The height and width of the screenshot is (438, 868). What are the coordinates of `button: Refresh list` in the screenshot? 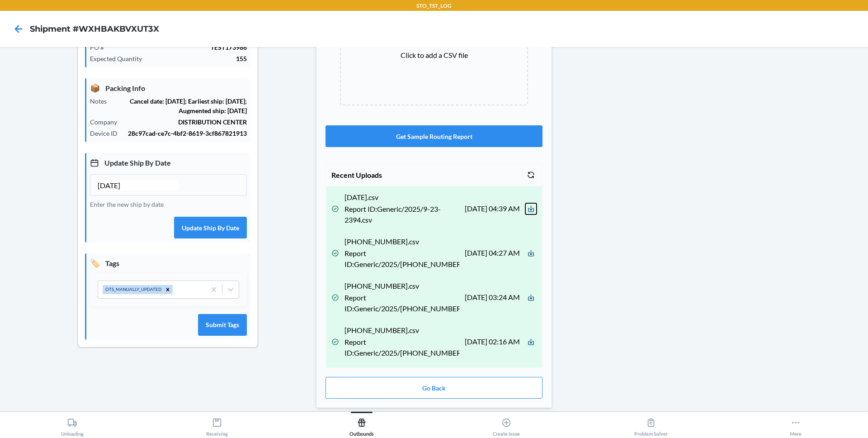 It's located at (531, 175).